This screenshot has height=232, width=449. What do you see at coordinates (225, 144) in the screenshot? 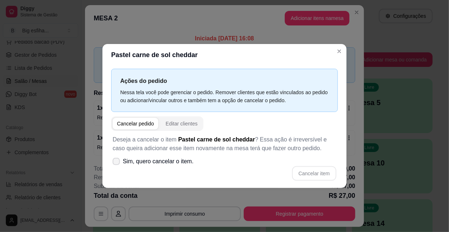
I see `p: Deseja a cancelar o item ? Essa ação é irreversível e caso queira adicionar esse item novamente n...` at bounding box center [225, 144].